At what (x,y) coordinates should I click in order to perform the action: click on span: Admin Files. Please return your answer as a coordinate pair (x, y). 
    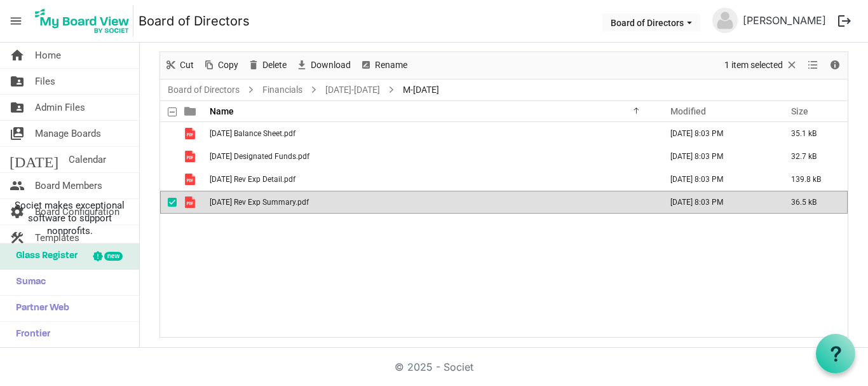
    Looking at the image, I should click on (60, 107).